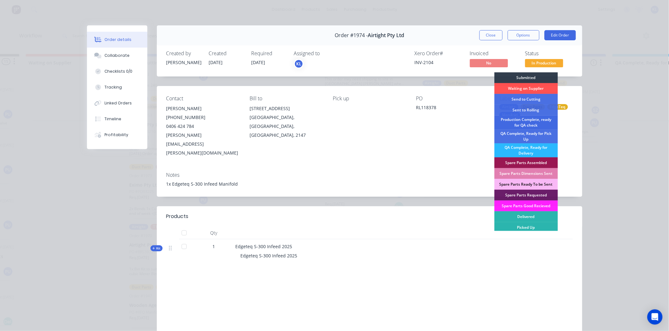 This screenshot has width=669, height=331. What do you see at coordinates (526, 195) in the screenshot?
I see `div: Spare Parts Requested` at bounding box center [526, 195].